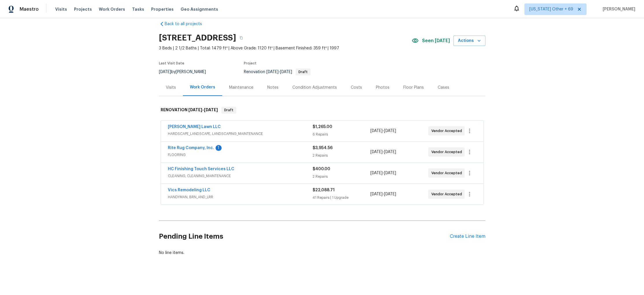 This screenshot has height=295, width=644. I want to click on span: Tasks, so click(138, 9).